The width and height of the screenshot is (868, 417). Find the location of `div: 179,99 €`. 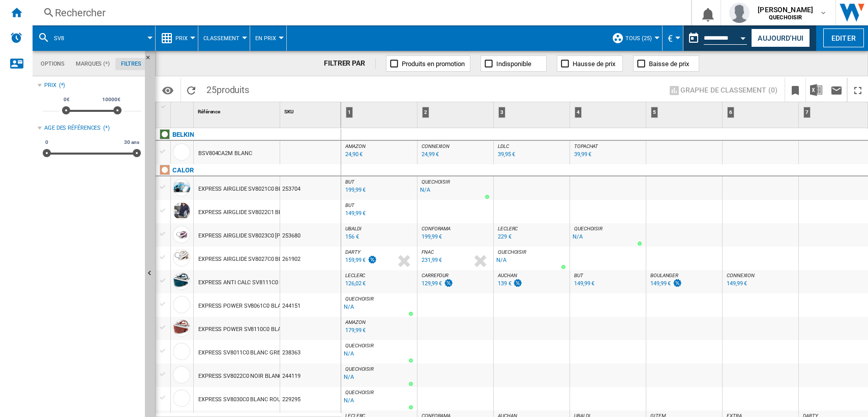

div: 179,99 € is located at coordinates (355, 330).